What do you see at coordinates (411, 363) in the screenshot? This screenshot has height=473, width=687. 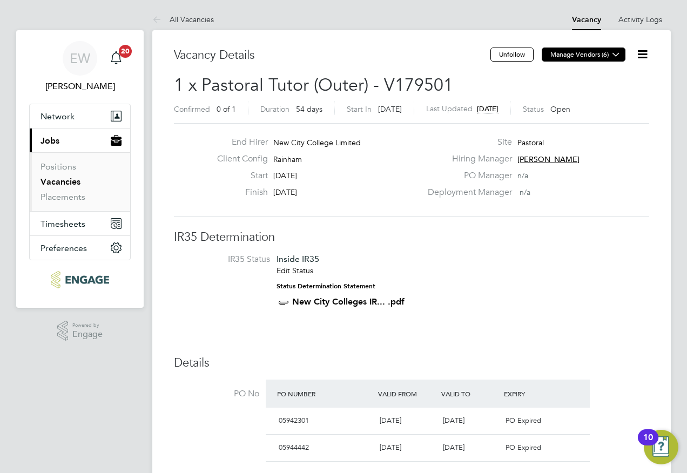 I see `h3: Details` at bounding box center [411, 363].